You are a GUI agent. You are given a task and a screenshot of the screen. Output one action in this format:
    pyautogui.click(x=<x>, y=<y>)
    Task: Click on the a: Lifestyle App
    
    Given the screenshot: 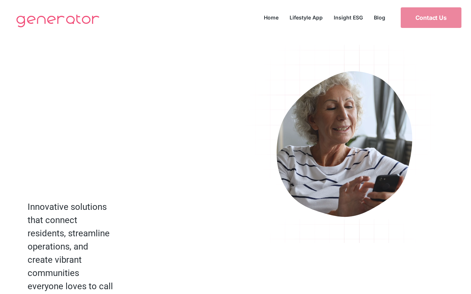 What is the action you would take?
    pyautogui.click(x=306, y=17)
    